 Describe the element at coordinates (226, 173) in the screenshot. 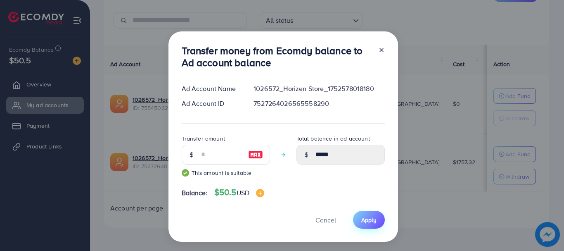

I see `small: This amount is suitable` at that location.